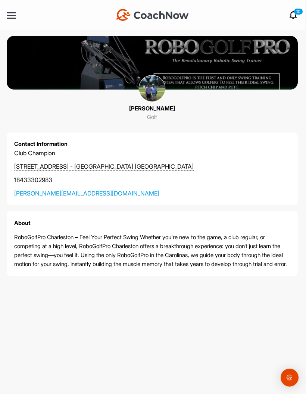  I want to click on p: Contact Information, so click(152, 144).